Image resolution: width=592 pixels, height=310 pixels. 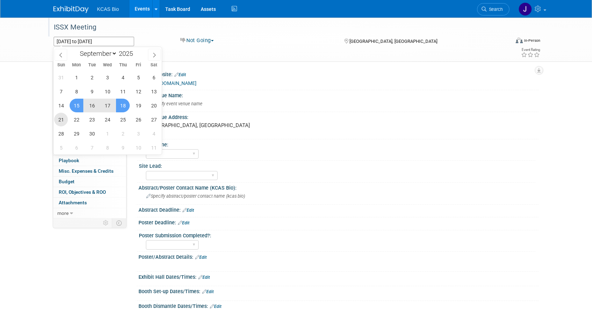 What do you see at coordinates (76, 77) in the screenshot?
I see `span: September 1, 2025` at bounding box center [76, 77].